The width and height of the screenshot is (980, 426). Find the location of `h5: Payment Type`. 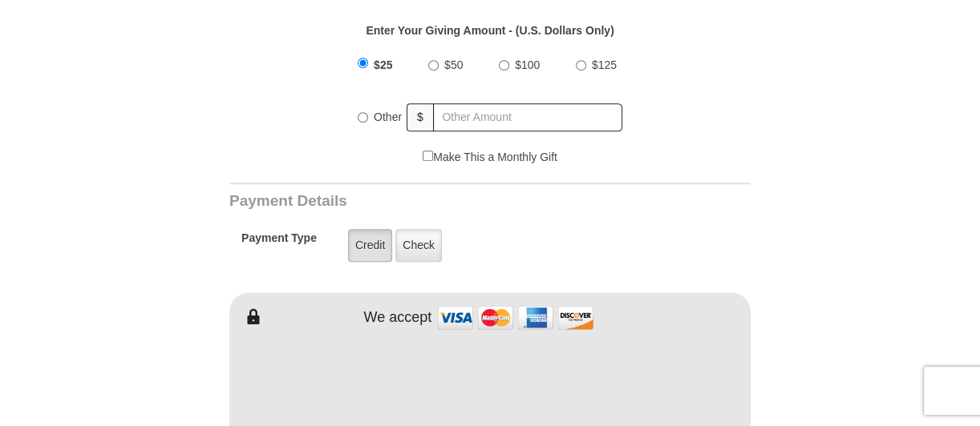

h5: Payment Type is located at coordinates (279, 242).